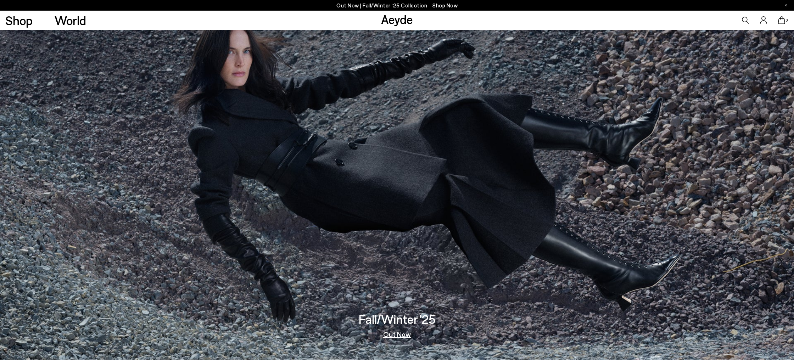 The image size is (794, 360). I want to click on span: 0, so click(787, 20).